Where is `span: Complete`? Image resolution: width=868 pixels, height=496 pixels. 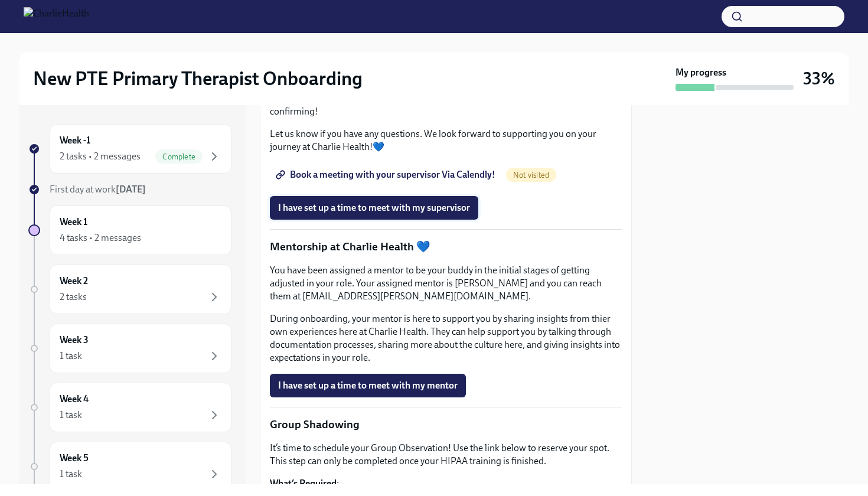
span: Complete is located at coordinates (179, 156).